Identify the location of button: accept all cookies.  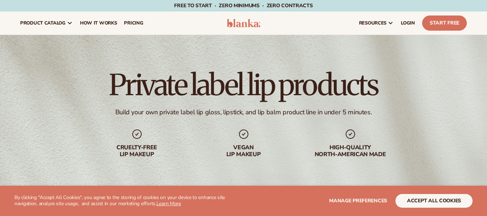
(434, 201).